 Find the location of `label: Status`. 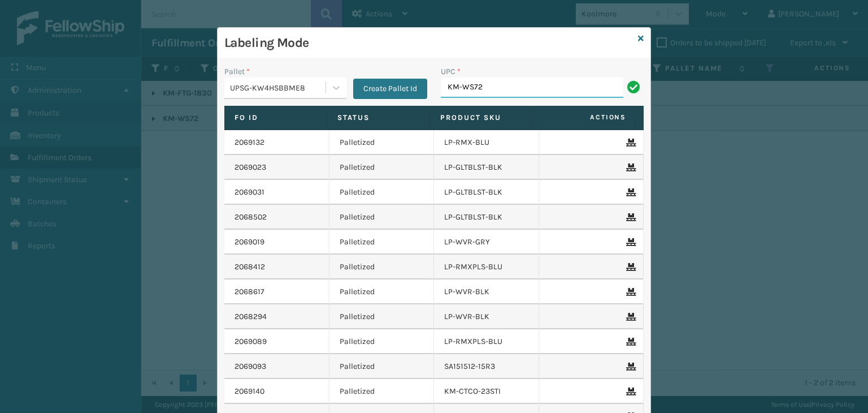

label: Status is located at coordinates (379, 118).